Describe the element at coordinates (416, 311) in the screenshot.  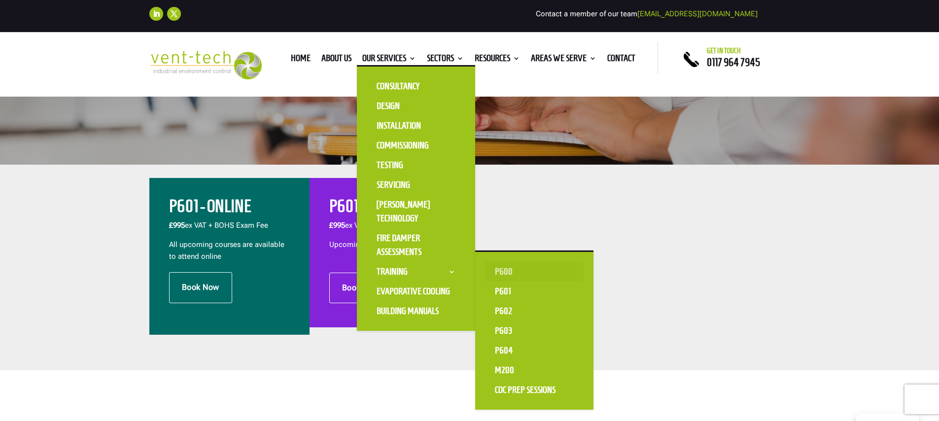
I see `a: Building Manuals` at that location.